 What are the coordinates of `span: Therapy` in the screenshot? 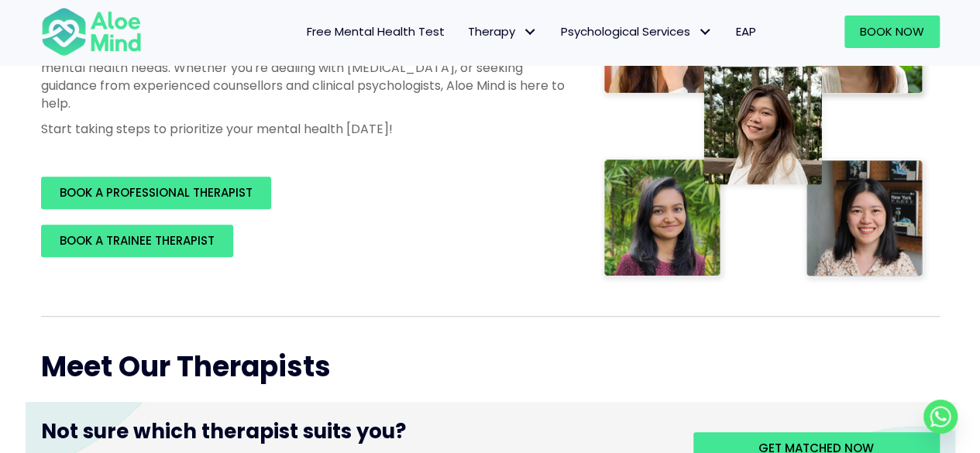 It's located at (503, 31).